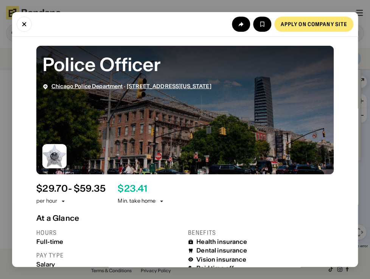  I want to click on div: $ 23.41, so click(132, 189).